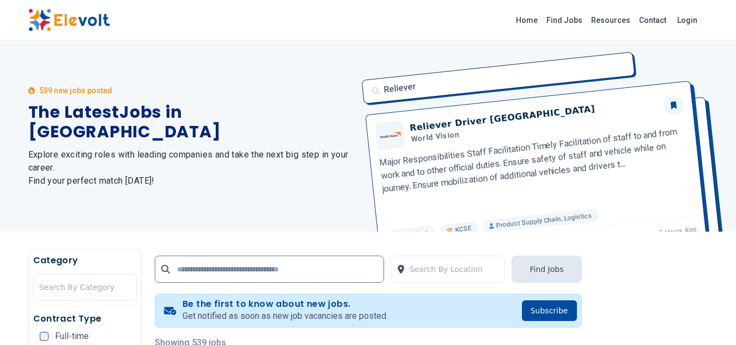 This screenshot has height=345, width=736. Describe the element at coordinates (192, 168) in the screenshot. I see `h2: Explore exciting roles with leading companies and take the next big step in your career. Find you...` at that location.